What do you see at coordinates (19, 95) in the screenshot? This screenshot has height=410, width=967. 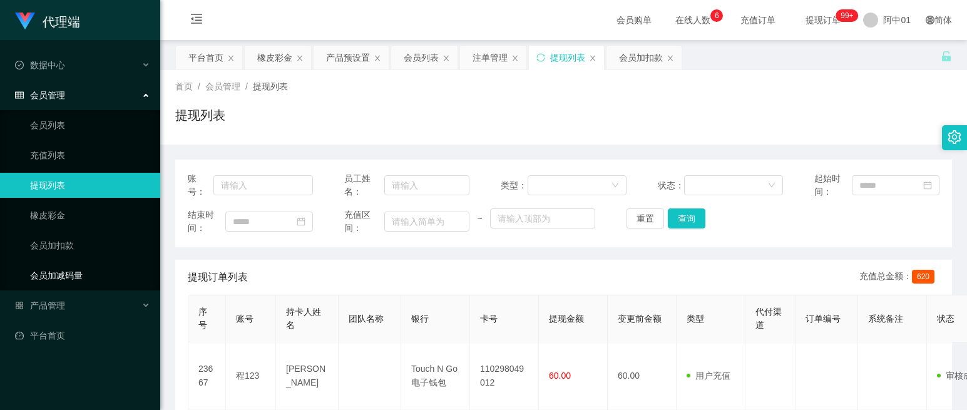 I see `i: 图标： 表格` at bounding box center [19, 95].